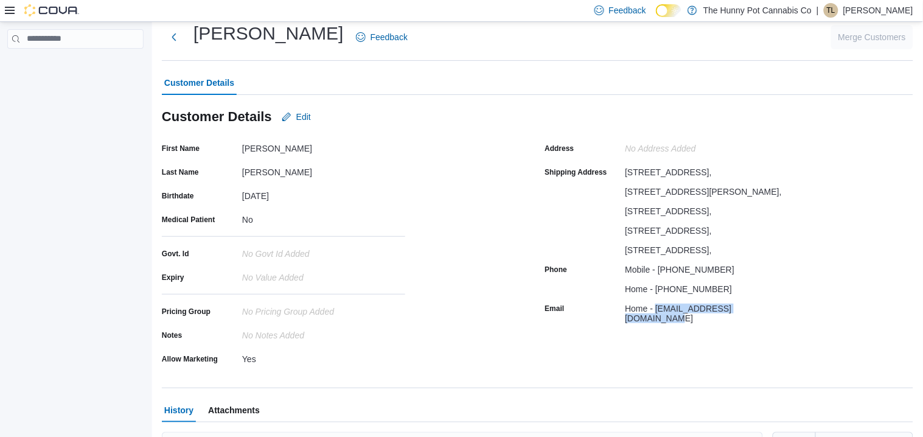  I want to click on label: Expiry, so click(173, 277).